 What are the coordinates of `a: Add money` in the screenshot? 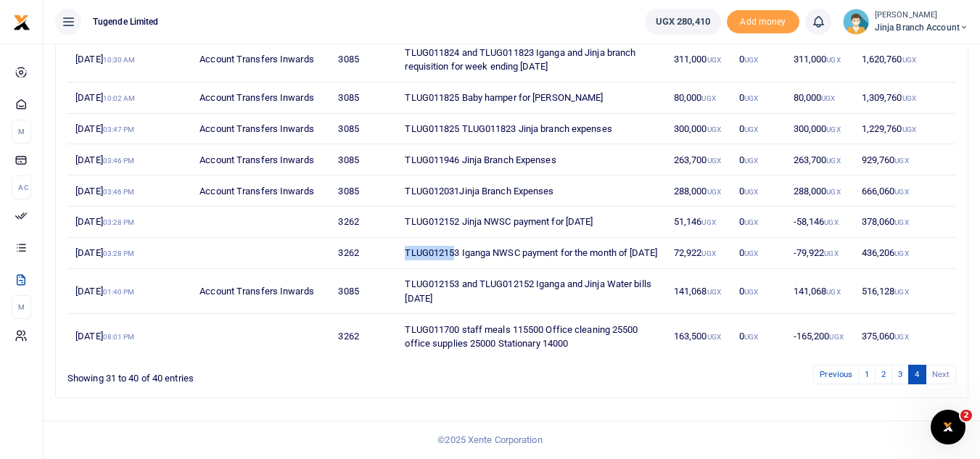 It's located at (763, 20).